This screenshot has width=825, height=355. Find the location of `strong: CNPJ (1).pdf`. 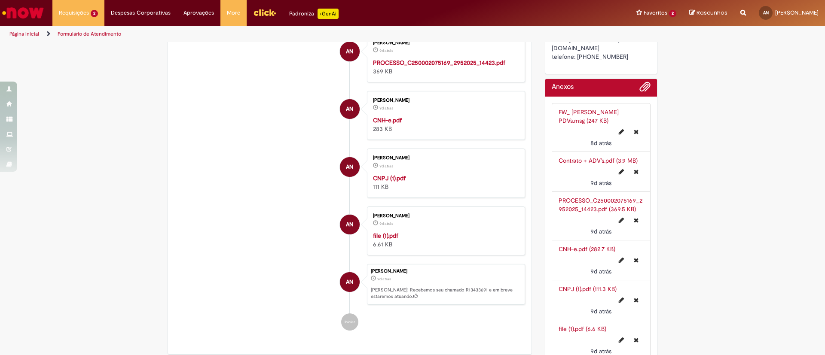

strong: CNPJ (1).pdf is located at coordinates (389, 178).